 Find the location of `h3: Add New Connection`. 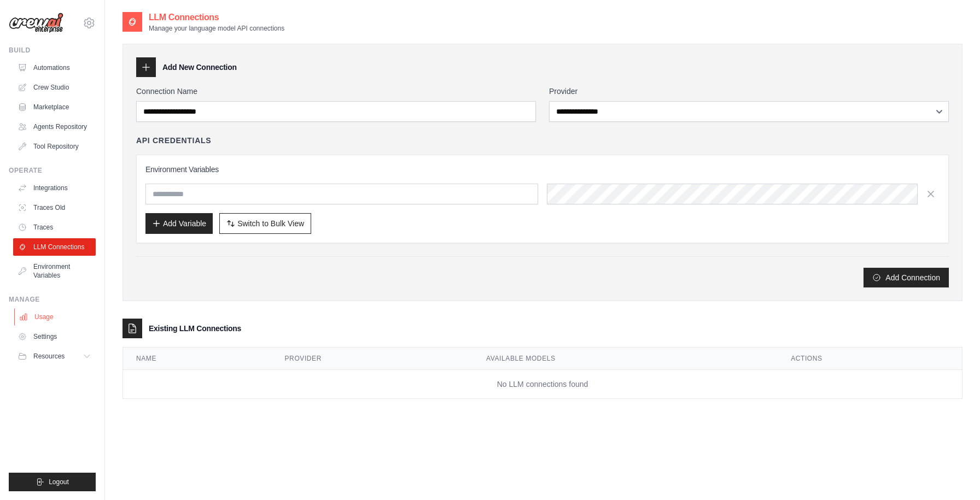

h3: Add New Connection is located at coordinates (200, 67).